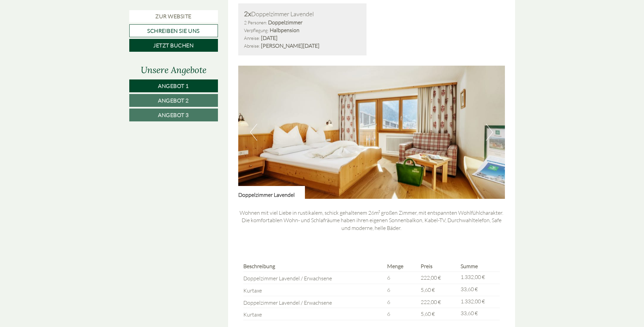  I want to click on span: Angebot 2, so click(173, 100).